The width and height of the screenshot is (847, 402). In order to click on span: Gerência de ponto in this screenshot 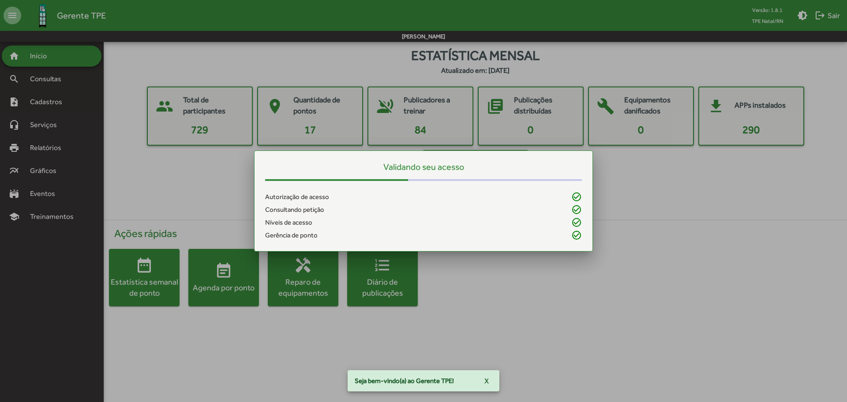, I will do `click(291, 235)`.